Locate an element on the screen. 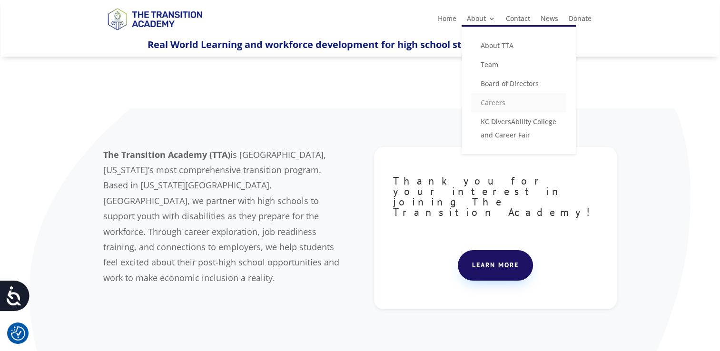  a: Learn more is located at coordinates (495, 265).